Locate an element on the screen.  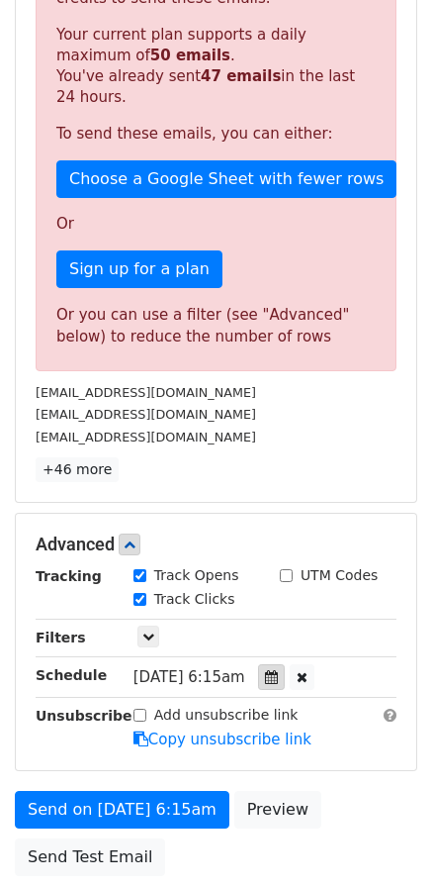
p: Your current plan supports a daily maximum of . You've already sent in the last 24 hours. is located at coordinates (216, 66).